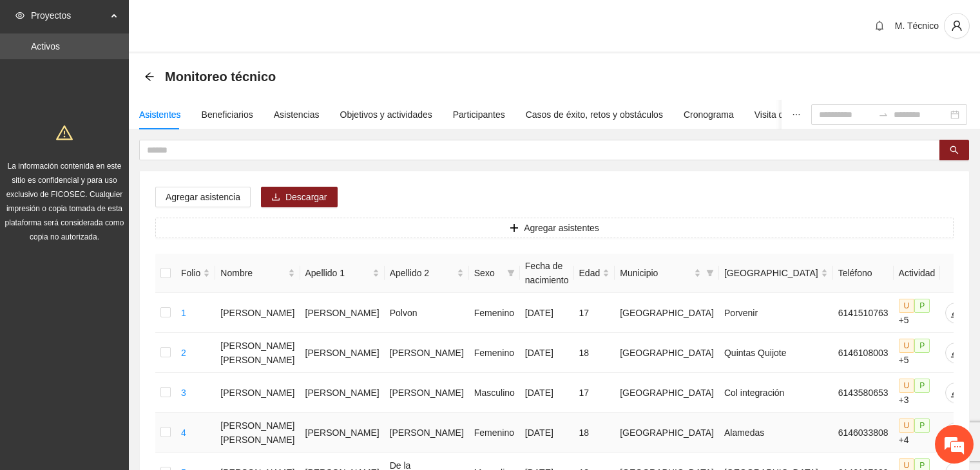 This screenshot has width=980, height=470. What do you see at coordinates (864, 433) in the screenshot?
I see `td: 6146033808` at bounding box center [864, 433].